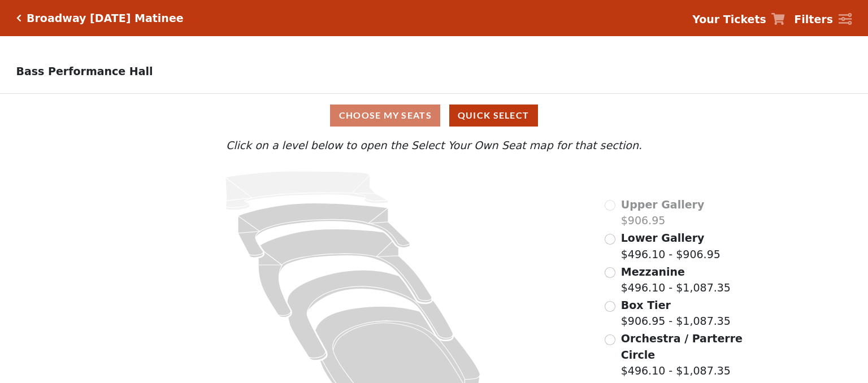 This screenshot has width=868, height=383. Describe the element at coordinates (739, 19) in the screenshot. I see `a: Your Tickets` at that location.